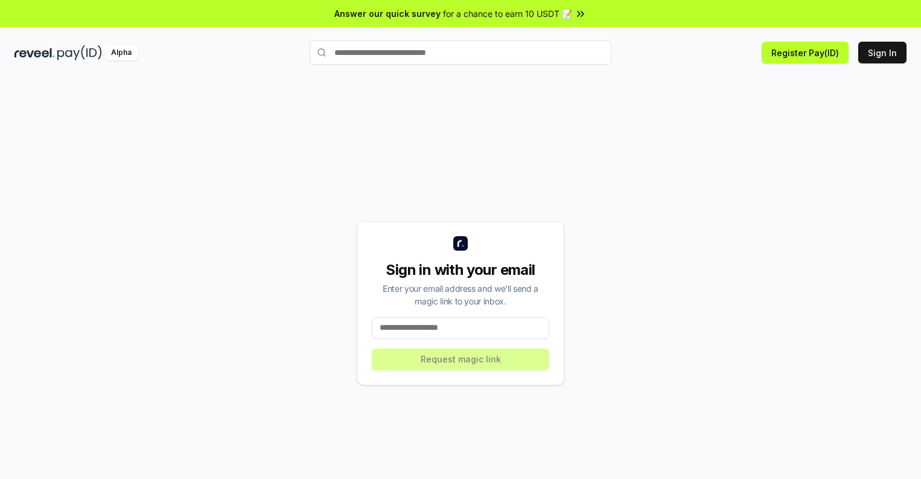 Image resolution: width=921 pixels, height=479 pixels. Describe the element at coordinates (882, 52) in the screenshot. I see `button: Sign In` at that location.